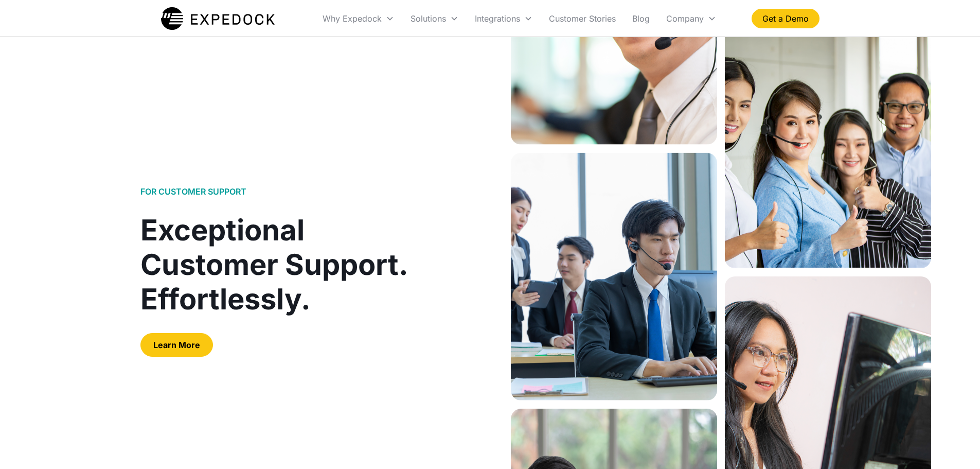 The width and height of the screenshot is (980, 469). I want to click on a: Blog, so click(641, 19).